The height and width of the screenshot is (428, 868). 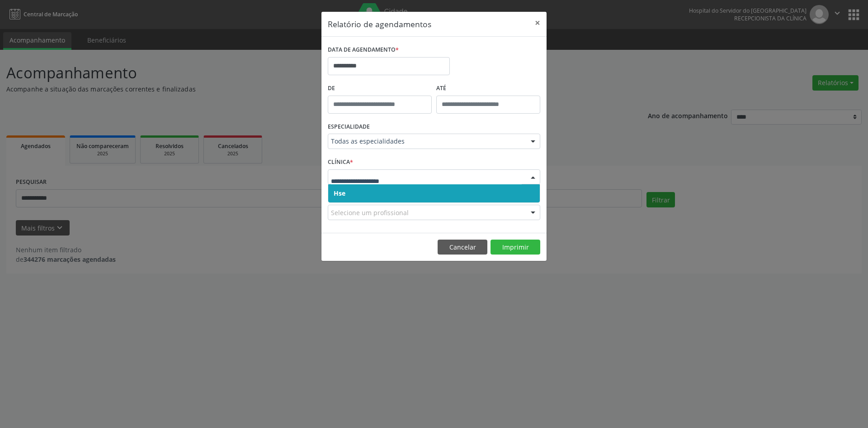 I want to click on span: Todas as especialidades, so click(x=426, y=141).